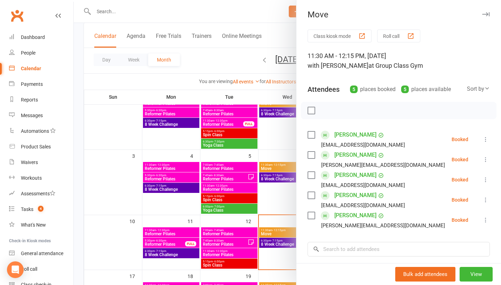 This screenshot has height=285, width=501. Describe the element at coordinates (398, 15) in the screenshot. I see `div: Move` at that location.